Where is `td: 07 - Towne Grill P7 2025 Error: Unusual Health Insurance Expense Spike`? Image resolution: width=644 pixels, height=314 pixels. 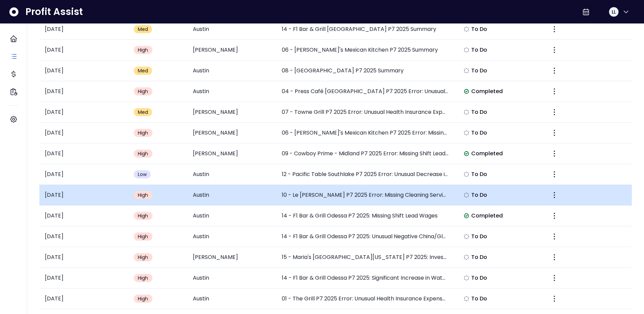
td: 07 - Towne Grill P7 2025 Error: Unusual Health Insurance Expense Spike is located at coordinates (365, 112).